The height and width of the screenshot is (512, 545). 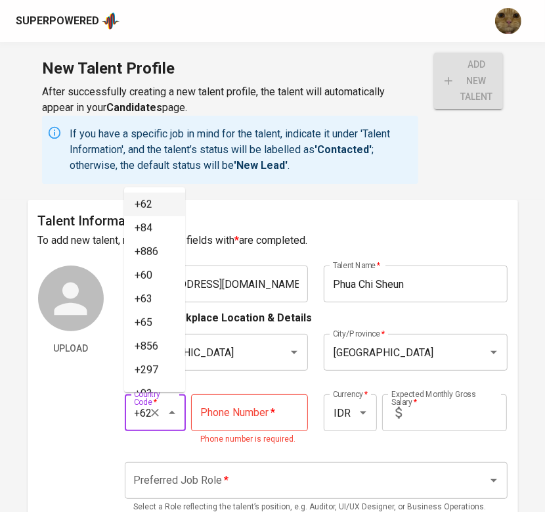 I want to click on li: +60, so click(x=154, y=275).